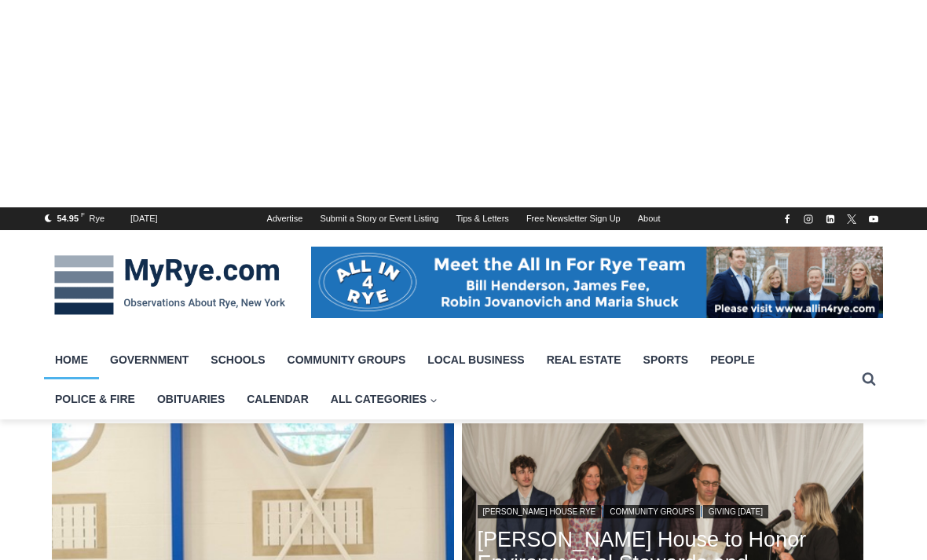 The image size is (927, 560). I want to click on a: Local Business, so click(475, 360).